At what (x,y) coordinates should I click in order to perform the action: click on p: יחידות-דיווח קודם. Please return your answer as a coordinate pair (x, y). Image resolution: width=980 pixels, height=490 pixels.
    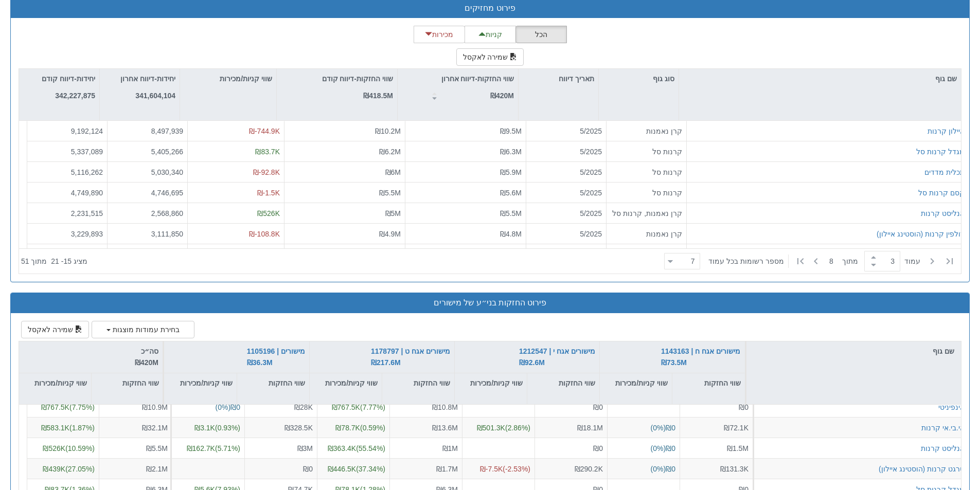
    Looking at the image, I should click on (69, 79).